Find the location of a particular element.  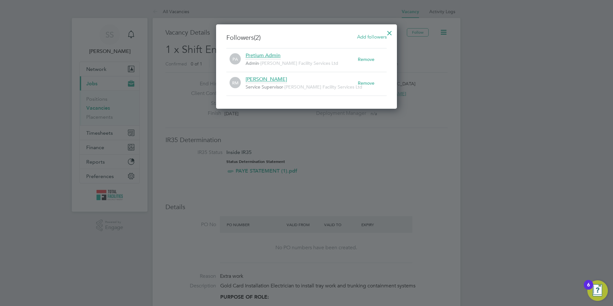

span: Admin is located at coordinates (252, 63).